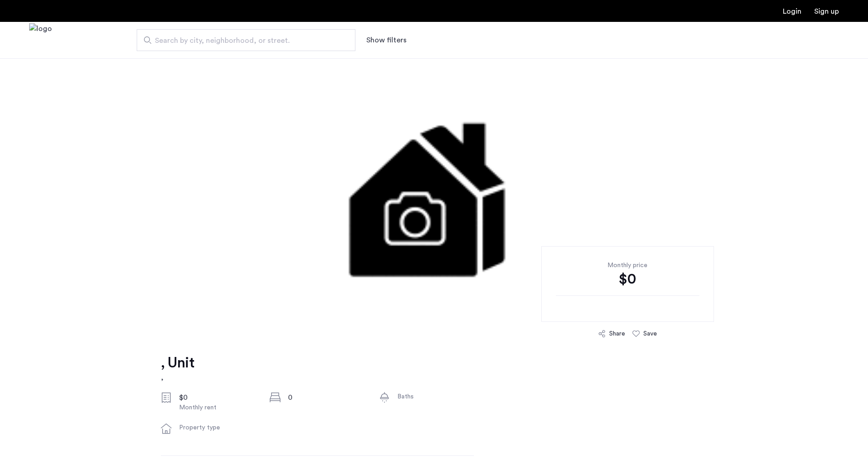 This screenshot has height=470, width=868. I want to click on div: Save, so click(651, 333).